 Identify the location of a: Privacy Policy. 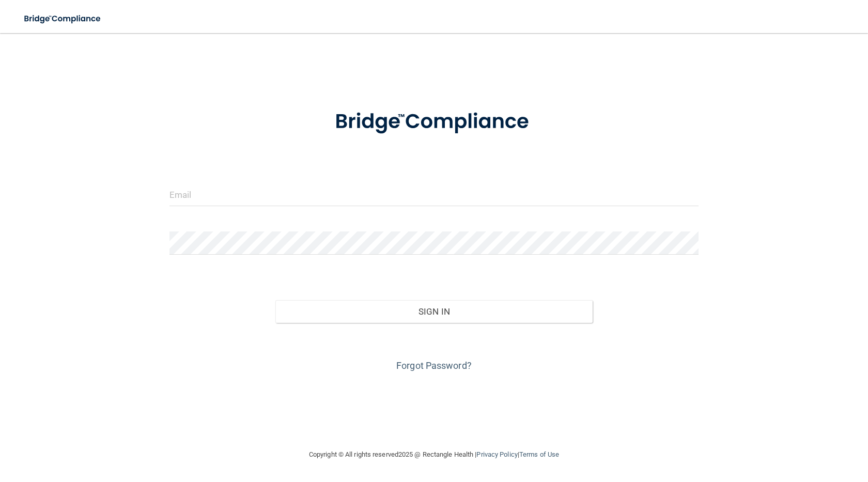
(496, 454).